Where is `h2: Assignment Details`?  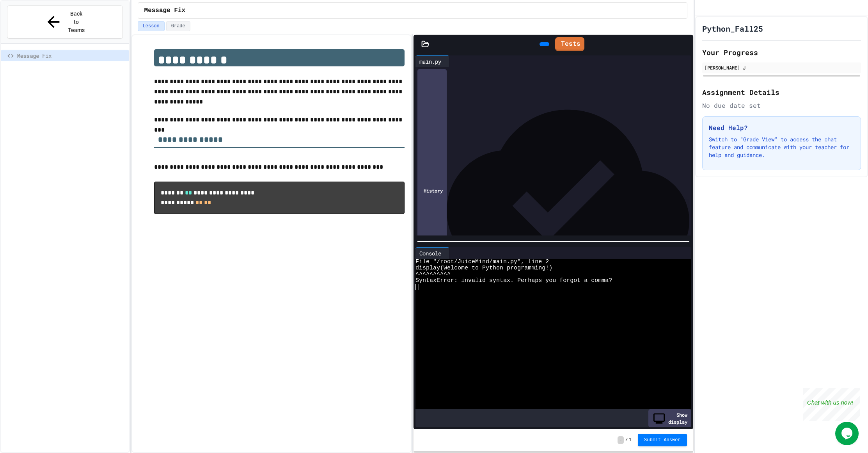 h2: Assignment Details is located at coordinates (781, 92).